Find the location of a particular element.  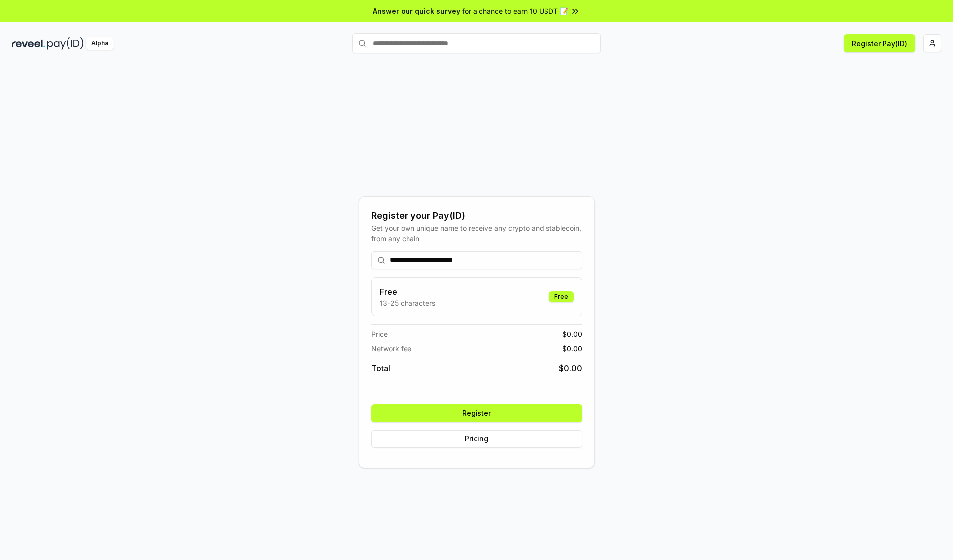

div: Get your own unique name to receive any crypto and stablecoin, from any chain is located at coordinates (476, 233).